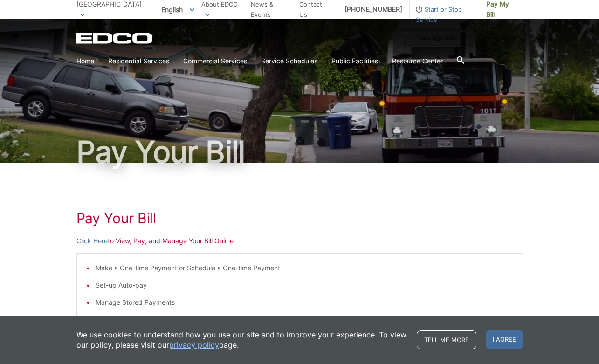 Image resolution: width=599 pixels, height=364 pixels. What do you see at coordinates (177, 9) in the screenshot?
I see `span: English` at bounding box center [177, 9].